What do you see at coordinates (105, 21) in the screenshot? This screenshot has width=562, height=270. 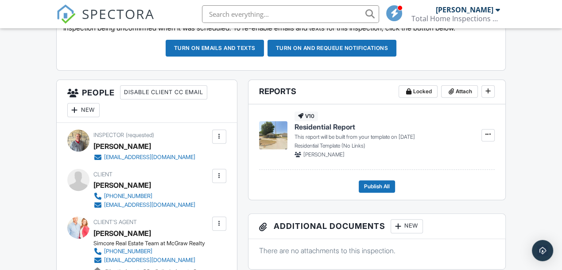 I see `a: SPECTORA` at bounding box center [105, 21].